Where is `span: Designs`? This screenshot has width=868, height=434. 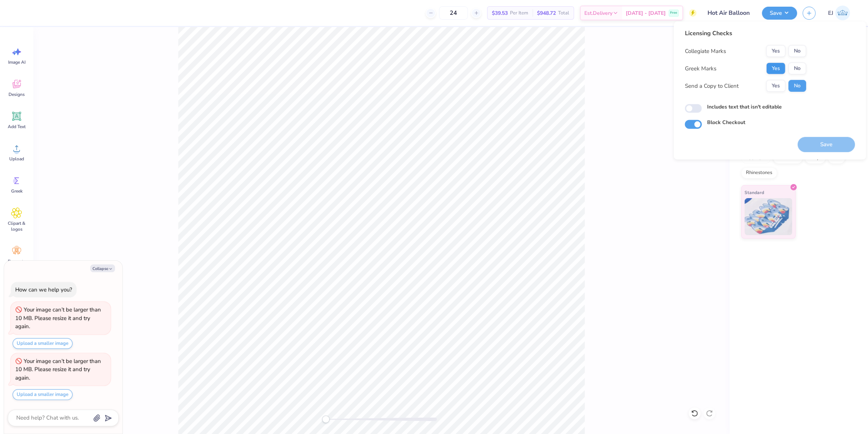
span: Designs is located at coordinates (16, 94).